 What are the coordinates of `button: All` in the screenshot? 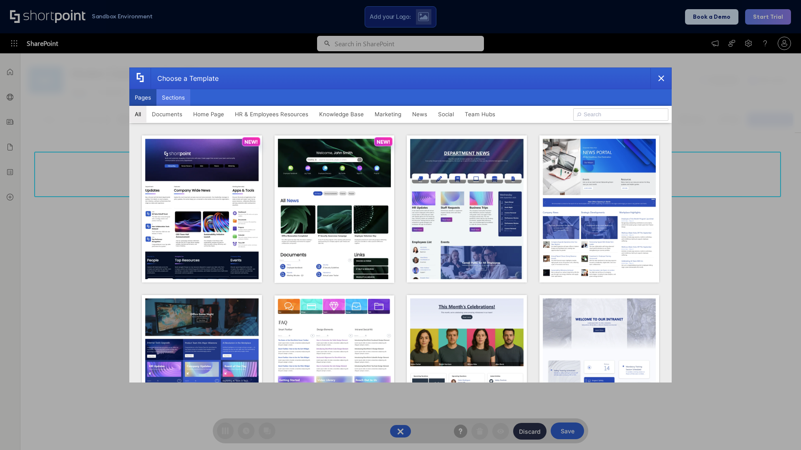 It's located at (138, 114).